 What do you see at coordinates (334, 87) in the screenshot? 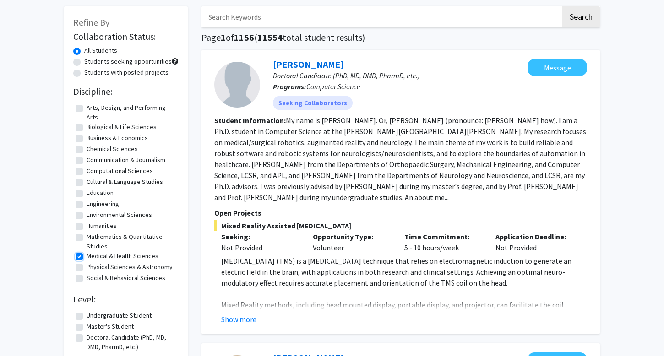
I see `span: Computer Science` at bounding box center [334, 87].